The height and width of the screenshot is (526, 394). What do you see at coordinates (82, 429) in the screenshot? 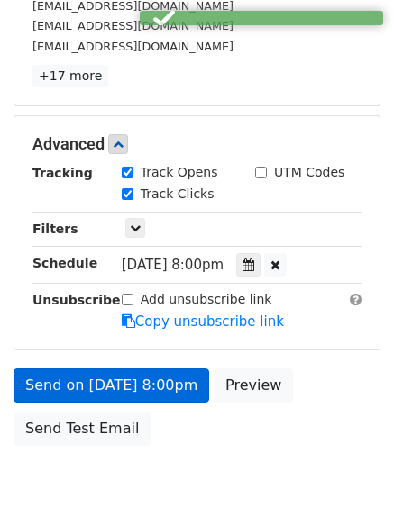
I see `a: Send Test Email` at bounding box center [82, 429].